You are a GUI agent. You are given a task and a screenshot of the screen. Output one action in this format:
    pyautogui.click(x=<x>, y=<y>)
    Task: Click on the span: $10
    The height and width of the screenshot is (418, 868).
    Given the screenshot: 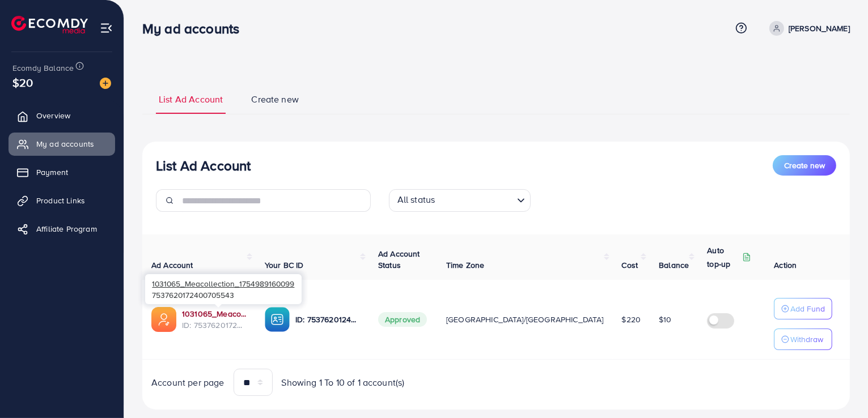 What is the action you would take?
    pyautogui.click(x=665, y=320)
    